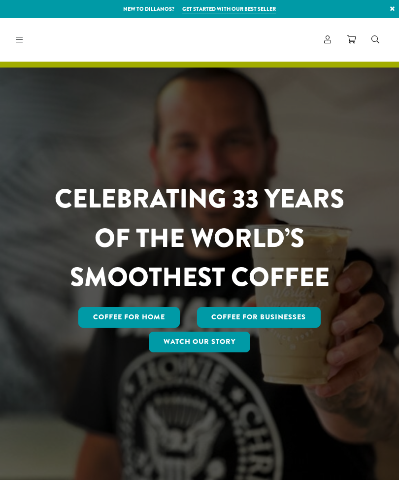 The height and width of the screenshot is (480, 399). I want to click on a: Get started with our best seller, so click(229, 9).